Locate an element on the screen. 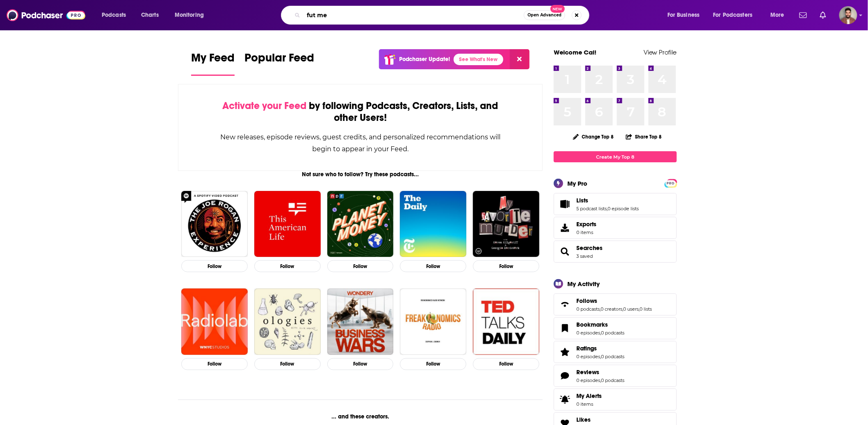 Image resolution: width=868 pixels, height=425 pixels. input: Search podcasts, credits, & more... is located at coordinates (413, 15).